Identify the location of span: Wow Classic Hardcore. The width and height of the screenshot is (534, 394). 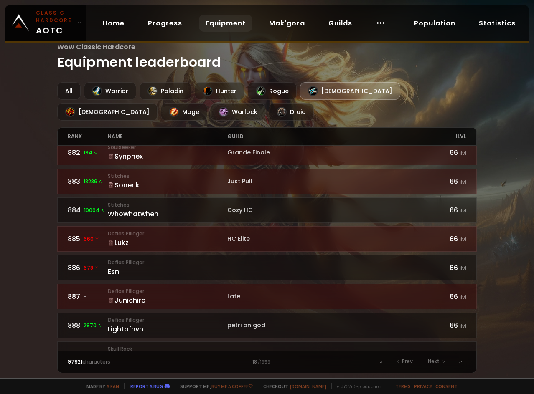
(266, 47).